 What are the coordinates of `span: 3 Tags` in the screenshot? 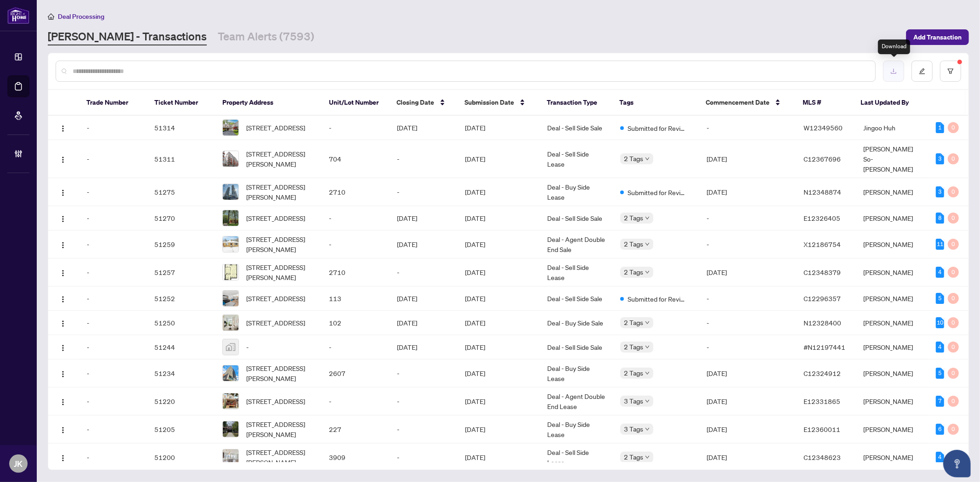 It's located at (634, 429).